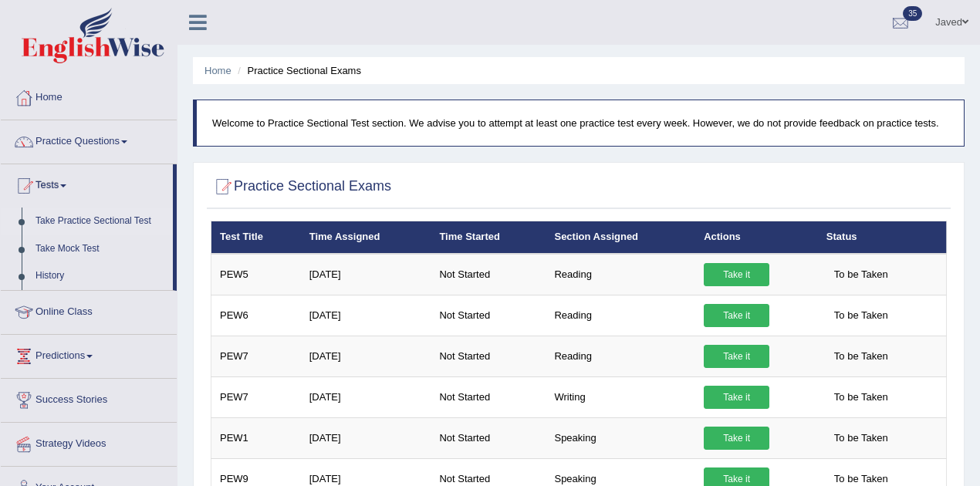 Image resolution: width=980 pixels, height=486 pixels. I want to click on td: PEW6, so click(256, 315).